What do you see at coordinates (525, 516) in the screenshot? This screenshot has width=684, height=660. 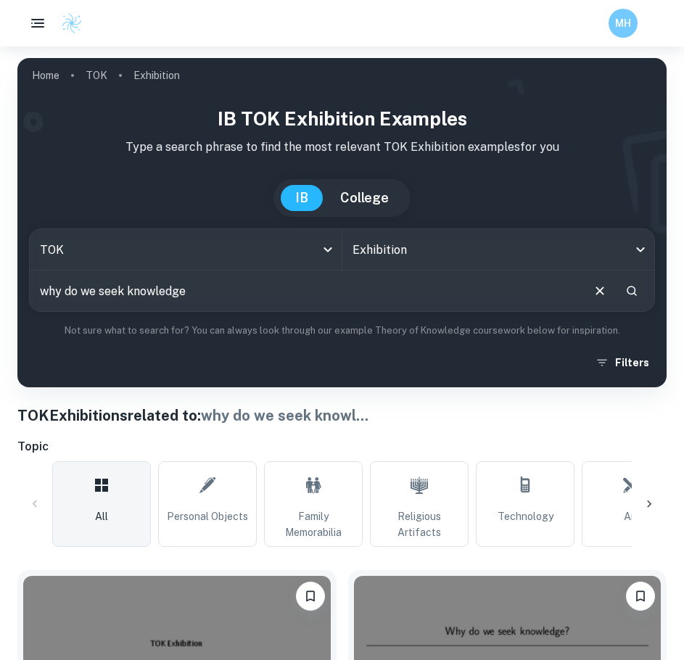 I see `span: Technology` at bounding box center [525, 516].